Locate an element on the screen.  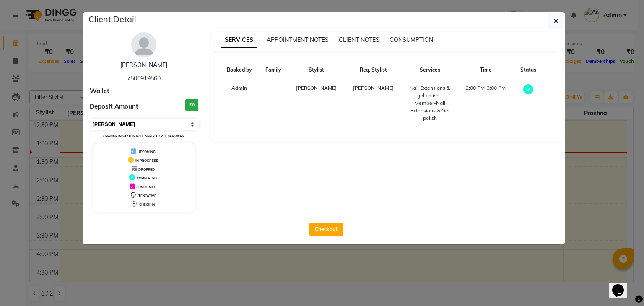
span: UPCOMING is located at coordinates (146, 152).